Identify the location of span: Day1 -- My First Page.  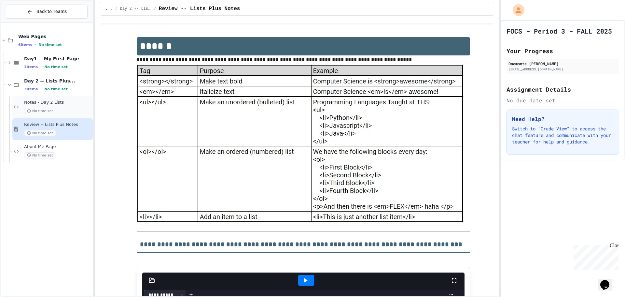
(58, 59).